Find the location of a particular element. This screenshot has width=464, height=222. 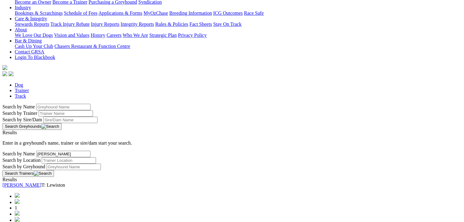

a: Strategic Plan is located at coordinates (163, 35).